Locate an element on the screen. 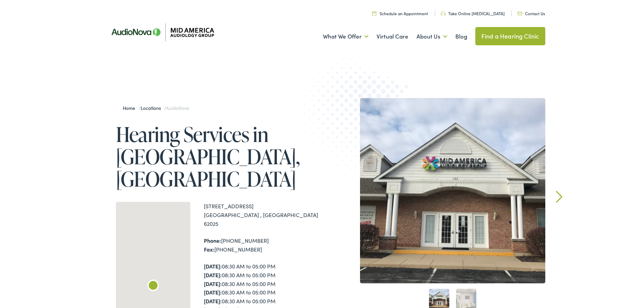 This screenshot has width=644, height=308. a: Virtual Care is located at coordinates (392, 37).